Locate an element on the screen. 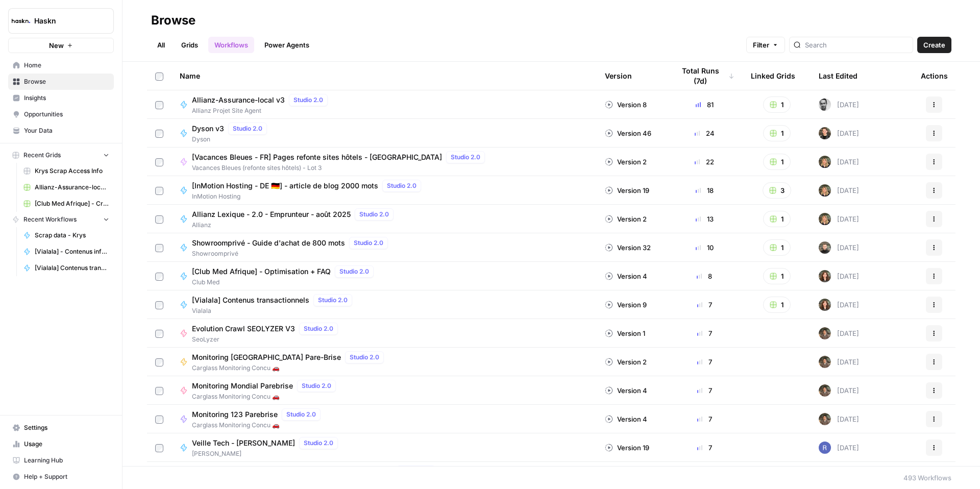 Image resolution: width=980 pixels, height=489 pixels. div: Last Edited is located at coordinates (838, 76).